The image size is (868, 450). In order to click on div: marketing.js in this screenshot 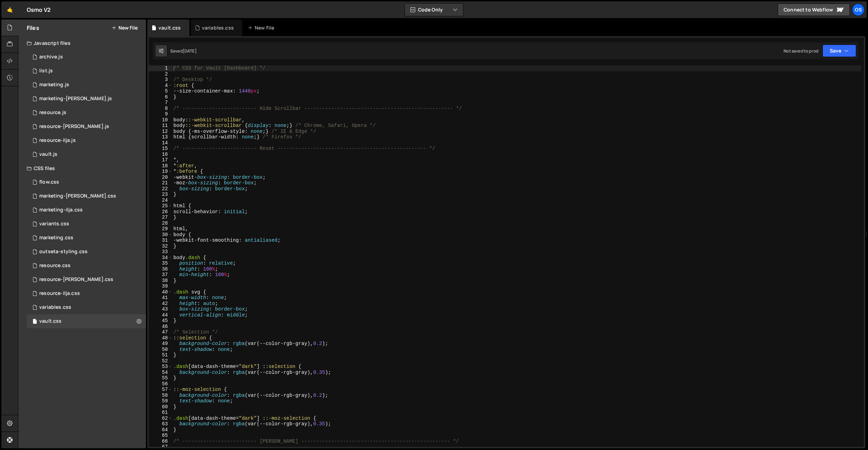, I will do `click(54, 85)`.